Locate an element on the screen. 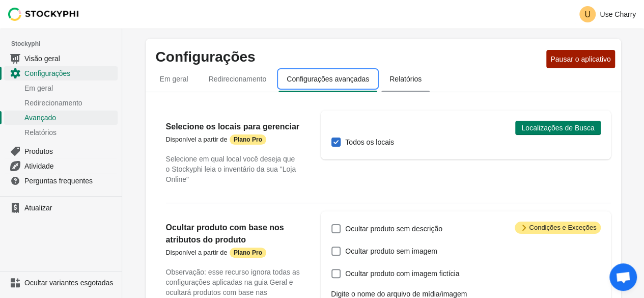  font: Perguntas frequentes is located at coordinates (58, 181).